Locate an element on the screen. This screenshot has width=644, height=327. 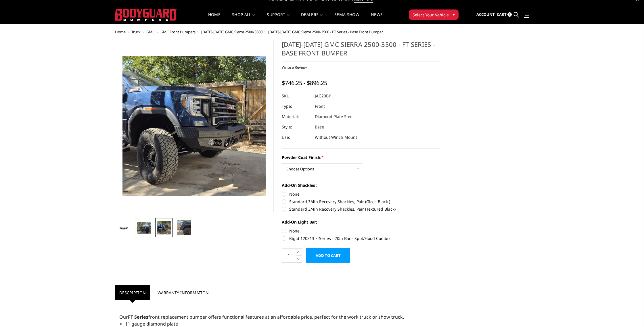
a: SEMA Show is located at coordinates (347, 18).